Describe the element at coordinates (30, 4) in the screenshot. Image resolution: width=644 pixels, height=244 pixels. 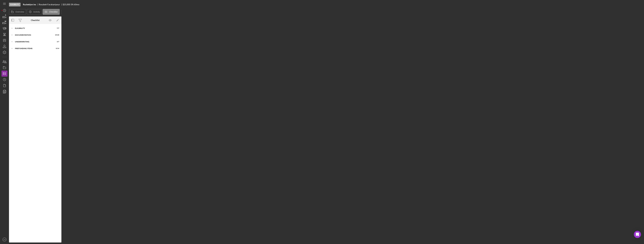
I see `b: Ruzbehjon inc` at that location.